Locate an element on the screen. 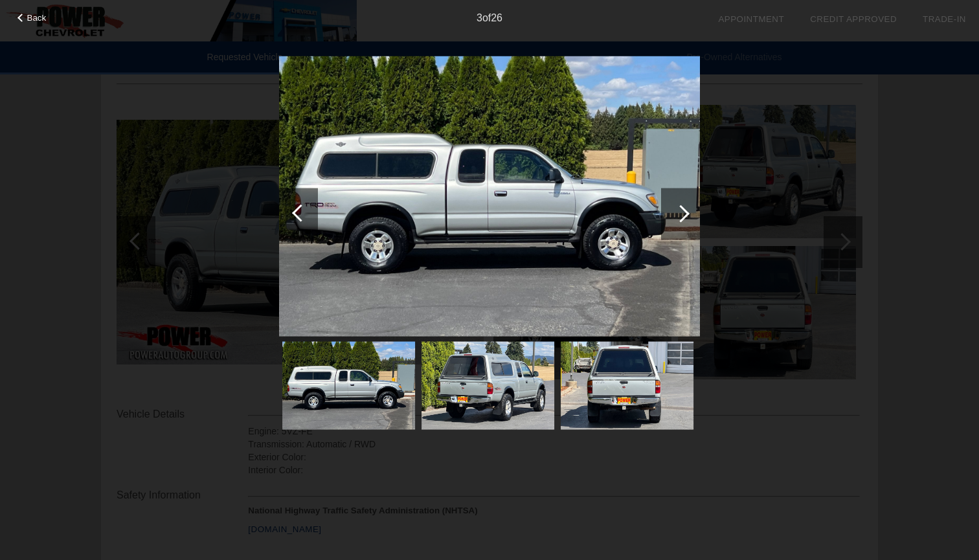  a: Credit Approved is located at coordinates (854, 19).